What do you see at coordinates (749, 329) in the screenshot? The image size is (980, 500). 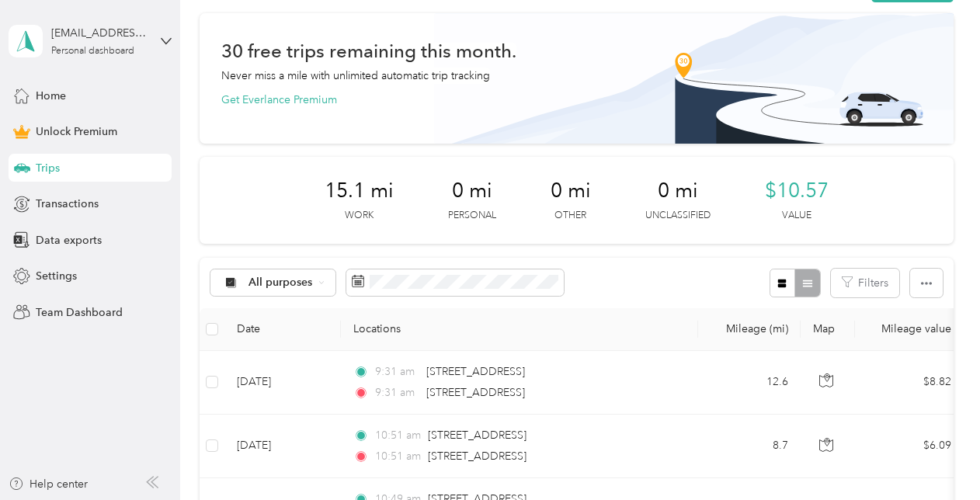 I see `th: Mileage (mi)` at bounding box center [749, 329].